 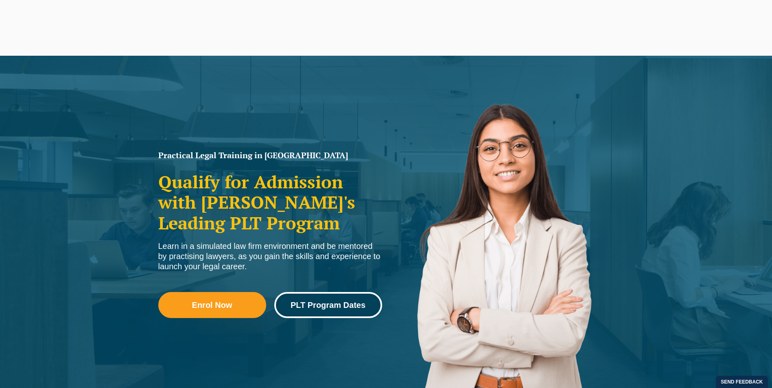 I want to click on a: PLT Program Dates, so click(x=328, y=305).